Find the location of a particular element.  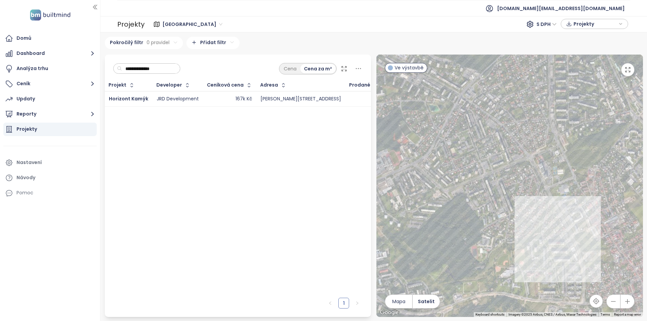

a: Report a map error is located at coordinates (628, 315).